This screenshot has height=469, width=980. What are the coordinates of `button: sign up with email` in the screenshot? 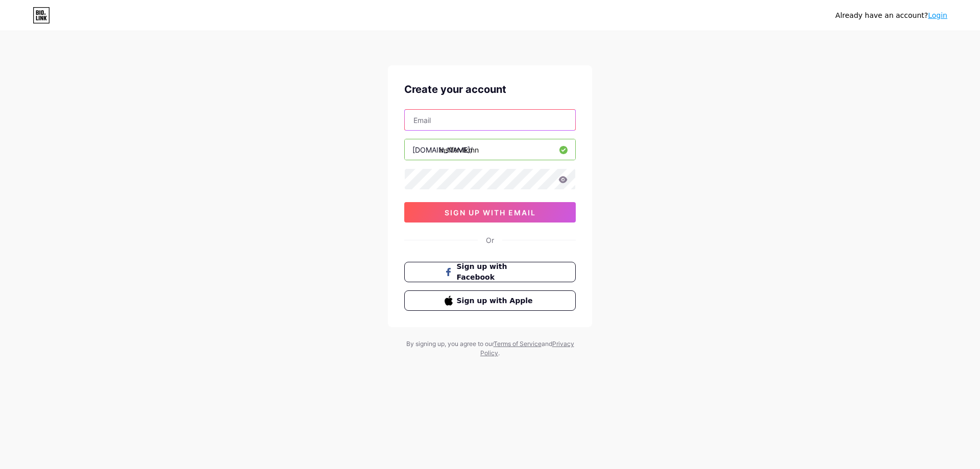 It's located at (490, 213).